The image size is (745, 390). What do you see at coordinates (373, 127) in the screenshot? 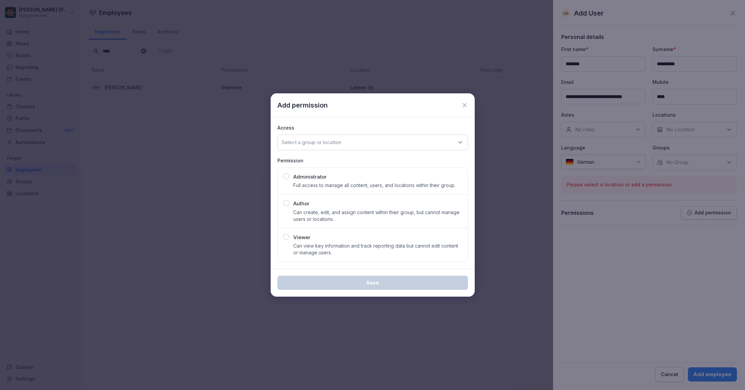
I see `p: Access` at bounding box center [373, 127].